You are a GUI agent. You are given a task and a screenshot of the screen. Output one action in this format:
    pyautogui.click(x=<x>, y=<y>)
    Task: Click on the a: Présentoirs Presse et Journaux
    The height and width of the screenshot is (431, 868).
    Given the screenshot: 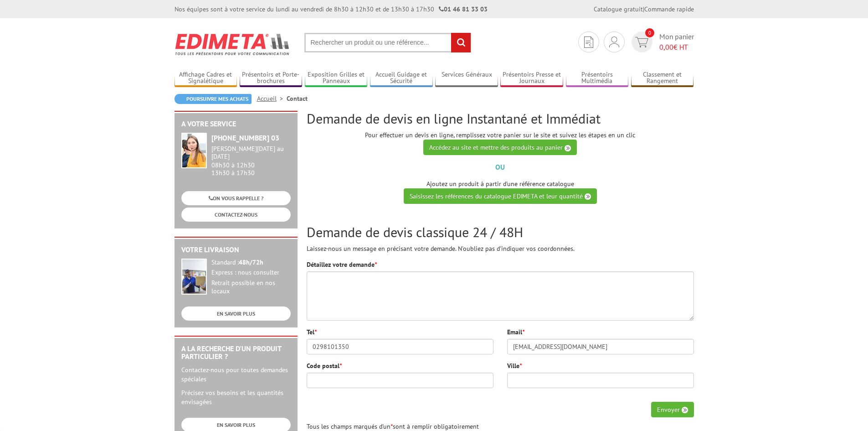 What is the action you would take?
    pyautogui.click(x=532, y=78)
    